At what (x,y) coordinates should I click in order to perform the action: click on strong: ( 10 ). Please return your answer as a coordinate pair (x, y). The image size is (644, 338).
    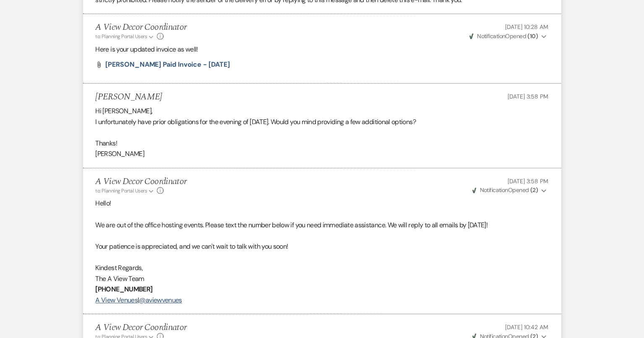
    Looking at the image, I should click on (532, 36).